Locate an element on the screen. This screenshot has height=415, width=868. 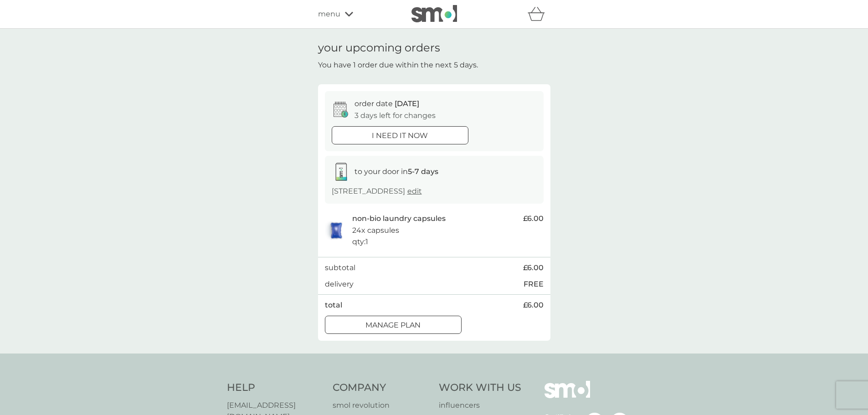
div: basket is located at coordinates (539, 14).